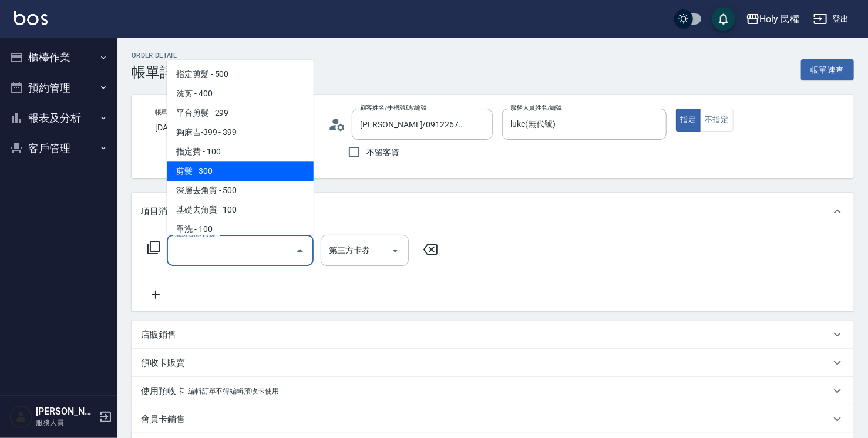  Describe the element at coordinates (163, 363) in the screenshot. I see `p: 預收卡販賣` at that location.